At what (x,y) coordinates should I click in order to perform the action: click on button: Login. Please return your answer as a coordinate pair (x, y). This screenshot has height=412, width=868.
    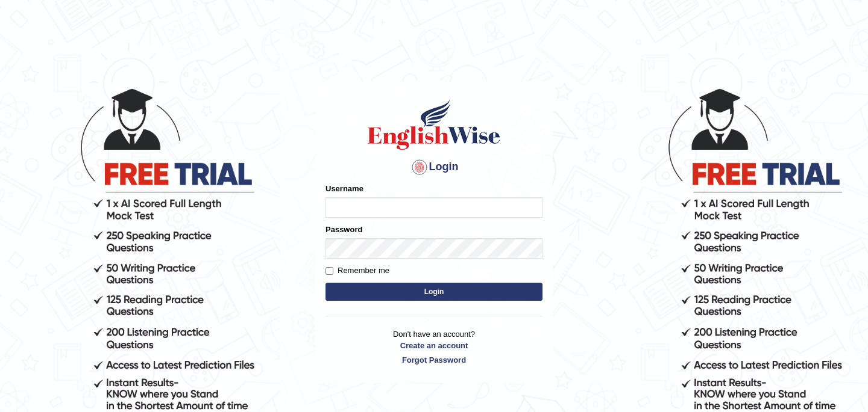
    Looking at the image, I should click on (434, 292).